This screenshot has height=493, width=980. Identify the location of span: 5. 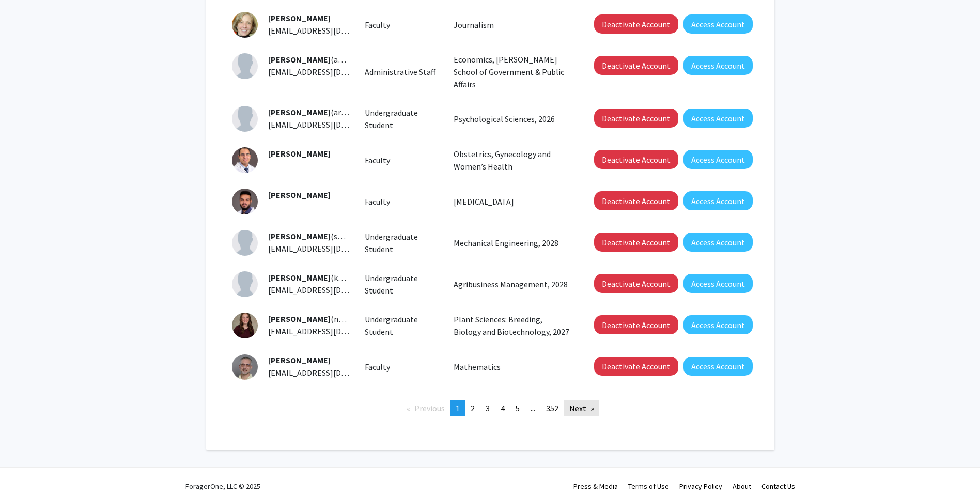
(518, 409).